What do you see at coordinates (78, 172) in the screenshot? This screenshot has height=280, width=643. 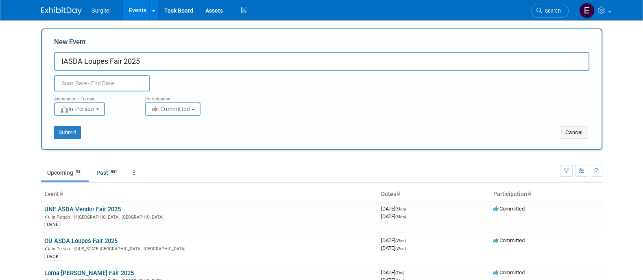 I see `span: 93` at bounding box center [78, 172].